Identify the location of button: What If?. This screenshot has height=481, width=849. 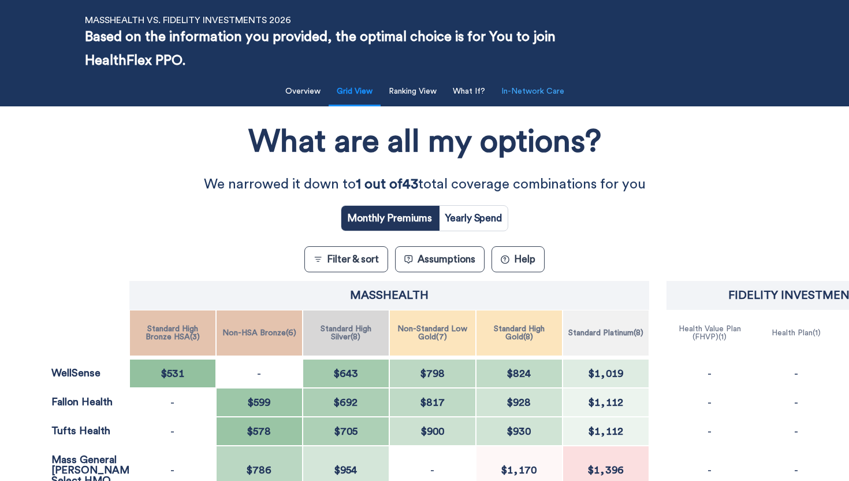
(469, 91).